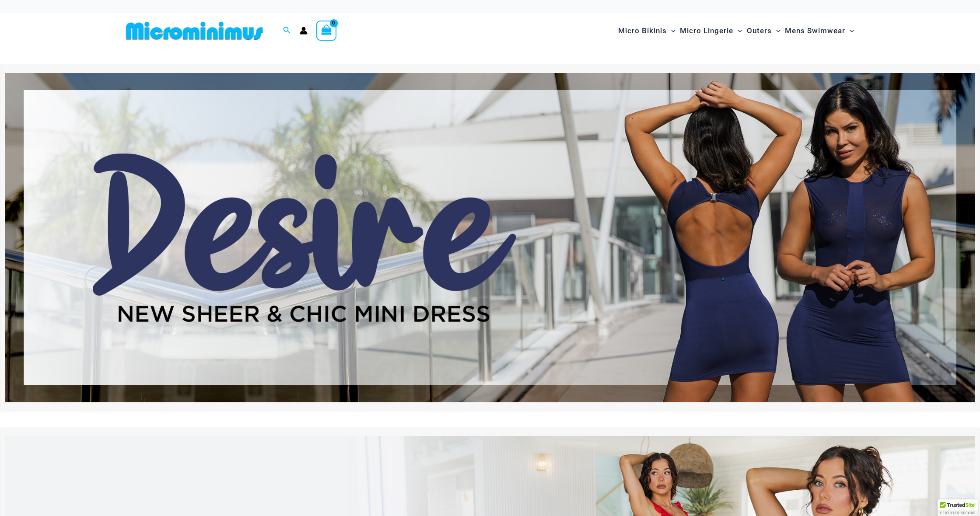 The height and width of the screenshot is (516, 980). What do you see at coordinates (711, 30) in the screenshot?
I see `a: Micro LingerieMenu ToggleMenu Toggle` at bounding box center [711, 30].